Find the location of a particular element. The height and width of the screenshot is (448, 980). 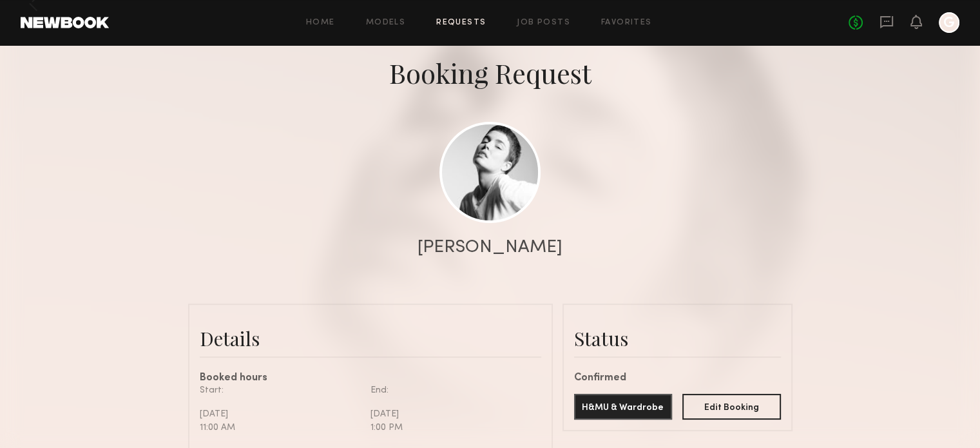

a: Home is located at coordinates (320, 22).